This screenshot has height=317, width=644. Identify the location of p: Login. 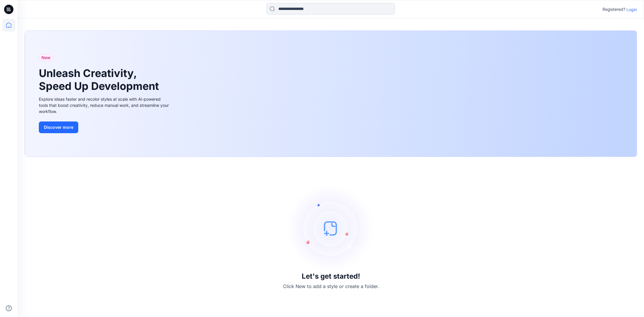
(632, 10).